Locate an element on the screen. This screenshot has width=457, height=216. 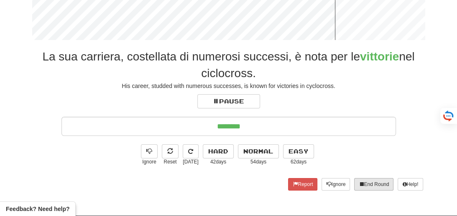
button: Pause is located at coordinates (229, 102).